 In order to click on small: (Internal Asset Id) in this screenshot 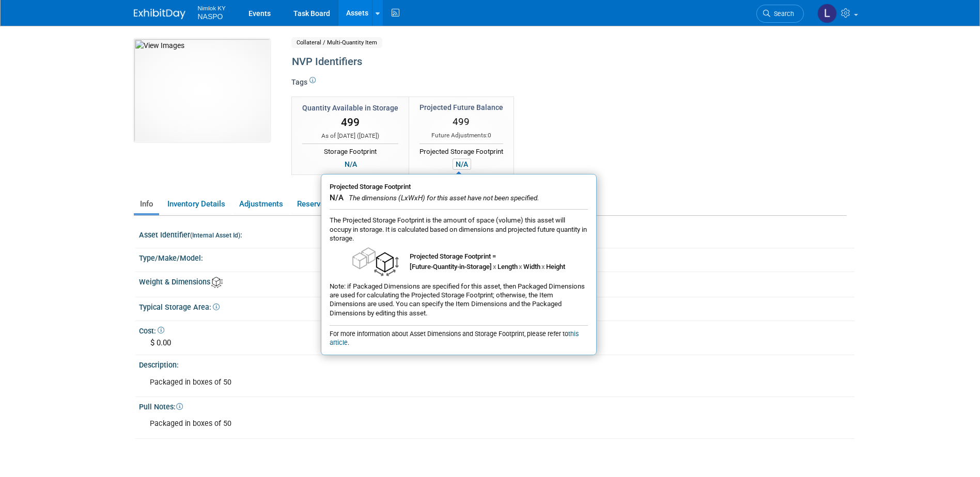, I will do `click(215, 235)`.